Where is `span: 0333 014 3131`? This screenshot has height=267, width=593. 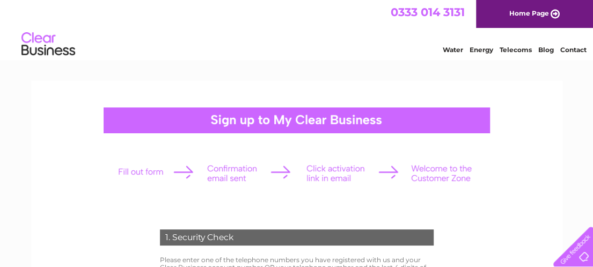
span: 0333 014 3131 is located at coordinates (428, 12).